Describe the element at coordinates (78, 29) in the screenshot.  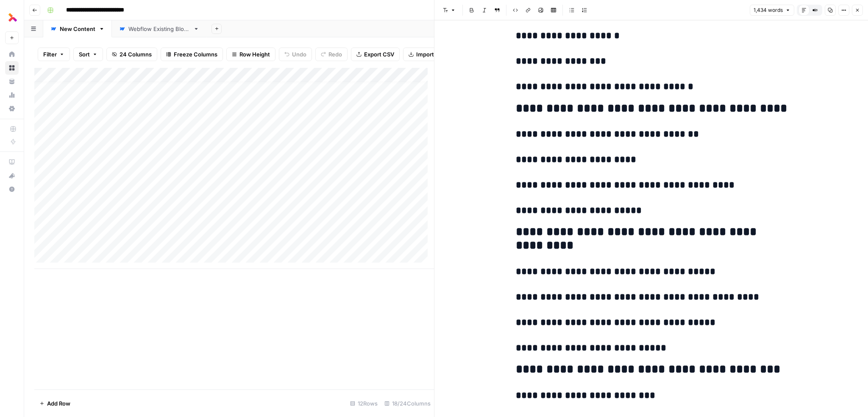
I see `a: New Content` at that location.